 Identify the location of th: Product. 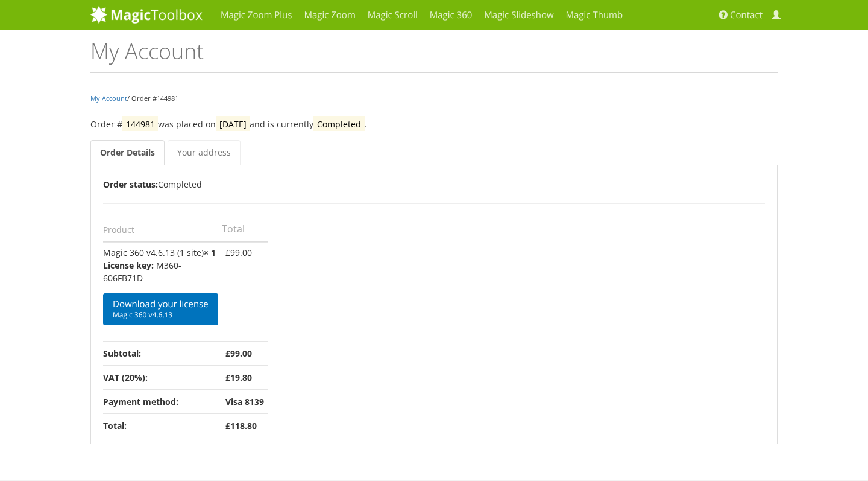
(162, 228).